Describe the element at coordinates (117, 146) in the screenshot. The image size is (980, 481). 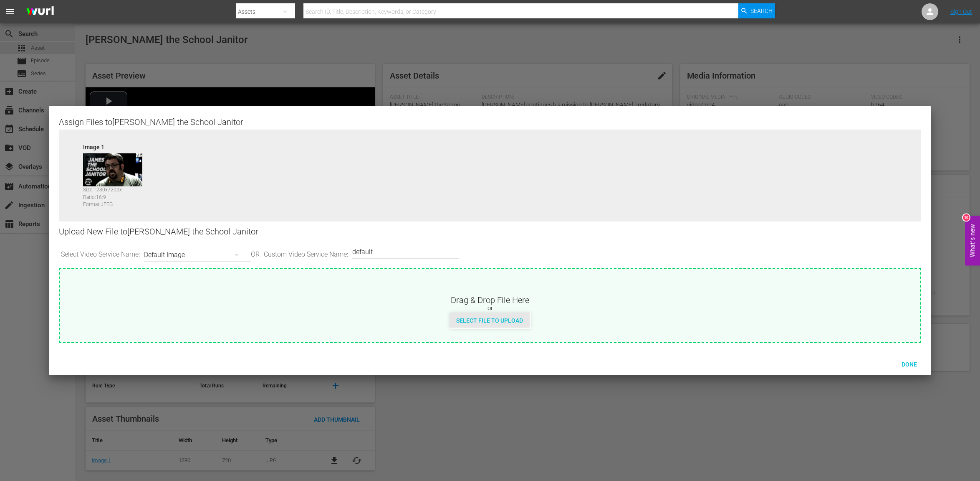
I see `div: Image 1` at that location.